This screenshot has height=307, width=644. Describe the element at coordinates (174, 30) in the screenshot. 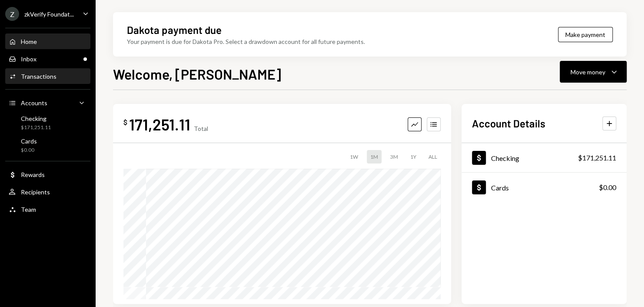

I see `div: Dakota payment due` at that location.